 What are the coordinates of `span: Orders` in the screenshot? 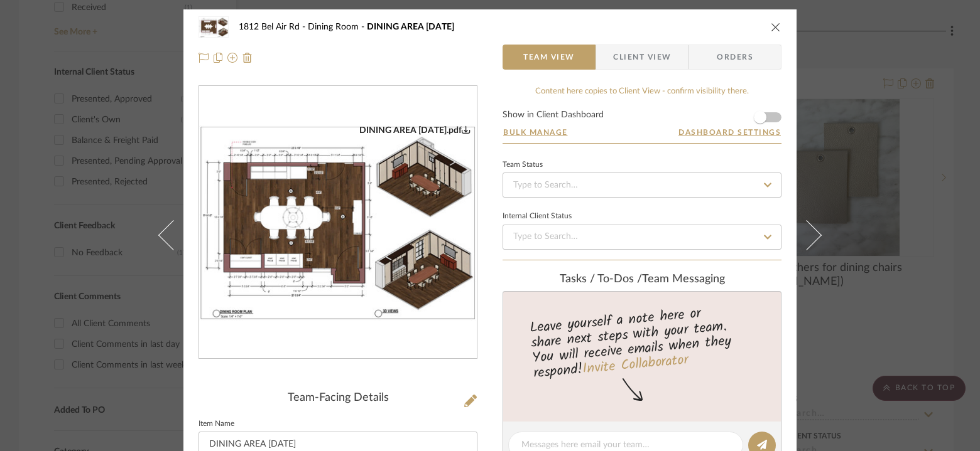 It's located at (735, 57).